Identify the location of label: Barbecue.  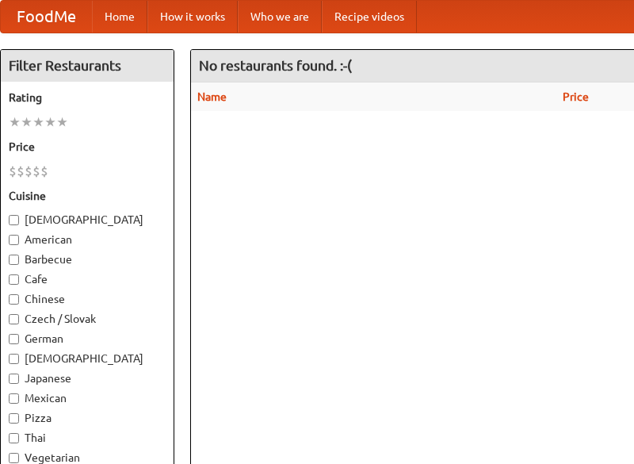
(87, 259).